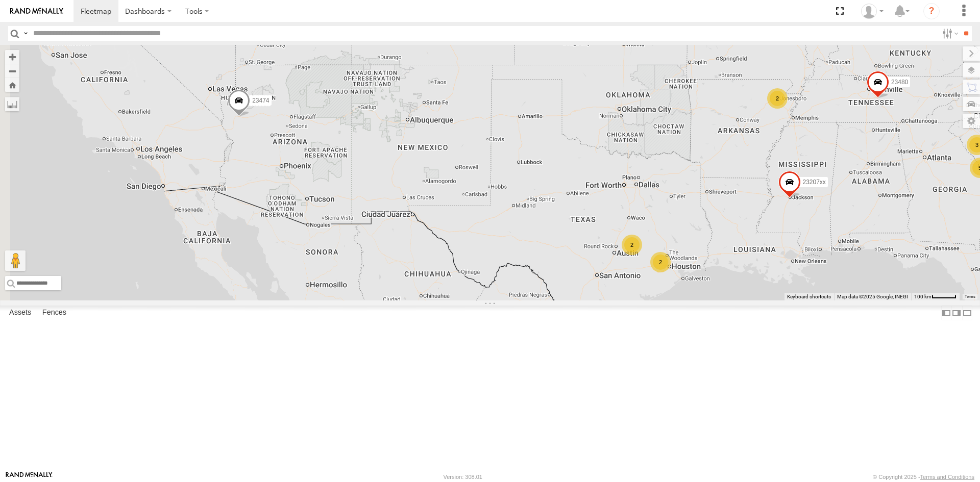  What do you see at coordinates (948, 33) in the screenshot?
I see `label: Search Filter Options` at bounding box center [948, 33].